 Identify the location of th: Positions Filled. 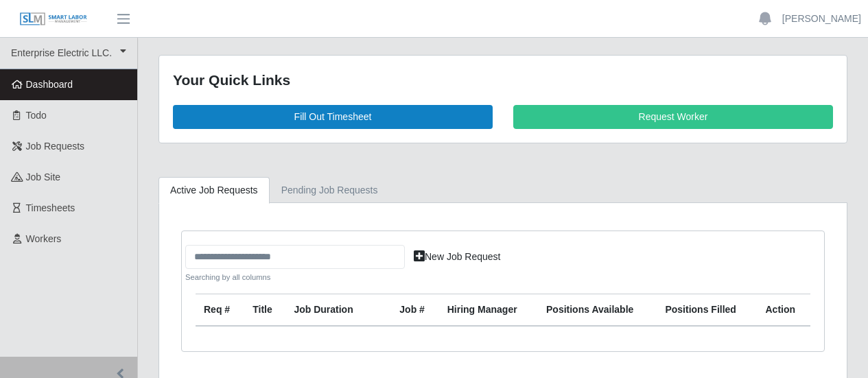
(707, 310).